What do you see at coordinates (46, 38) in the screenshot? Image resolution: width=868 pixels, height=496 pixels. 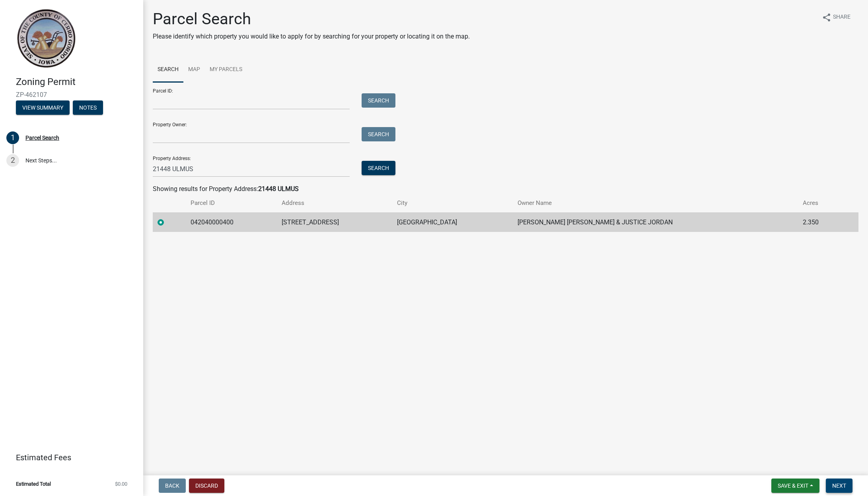 I see `img: Cerro Gordo County, Iowa` at bounding box center [46, 38].